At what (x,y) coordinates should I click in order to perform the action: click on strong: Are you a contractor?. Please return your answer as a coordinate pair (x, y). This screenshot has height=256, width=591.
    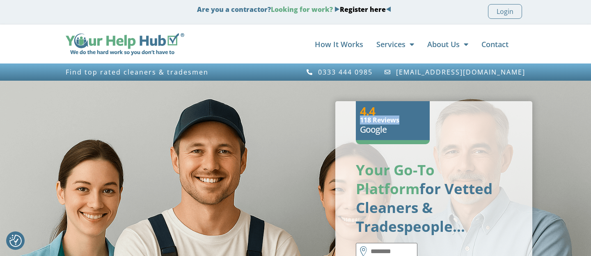
    Looking at the image, I should click on (294, 9).